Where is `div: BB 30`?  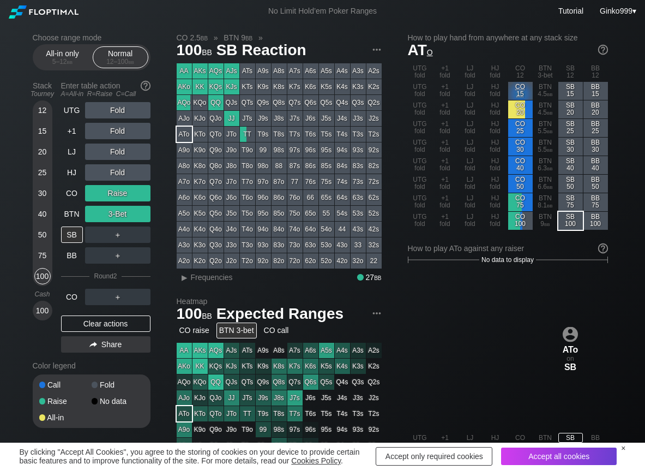
div: BB 30 is located at coordinates (596, 146).